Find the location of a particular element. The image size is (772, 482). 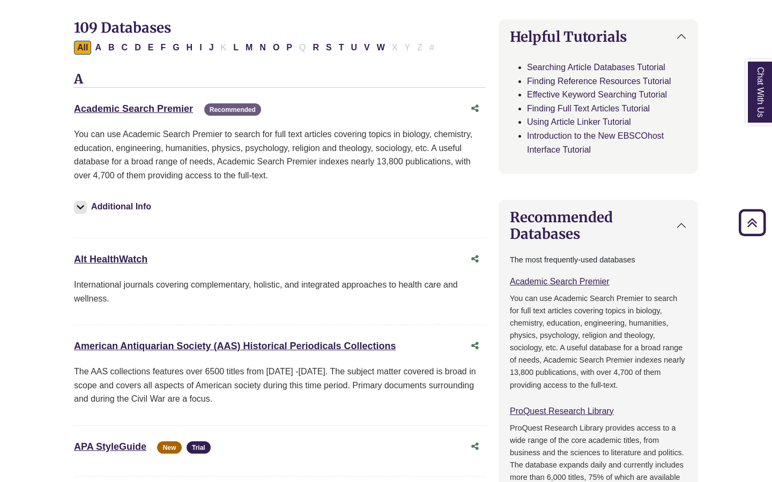

button: Filter Results O is located at coordinates (276, 48).